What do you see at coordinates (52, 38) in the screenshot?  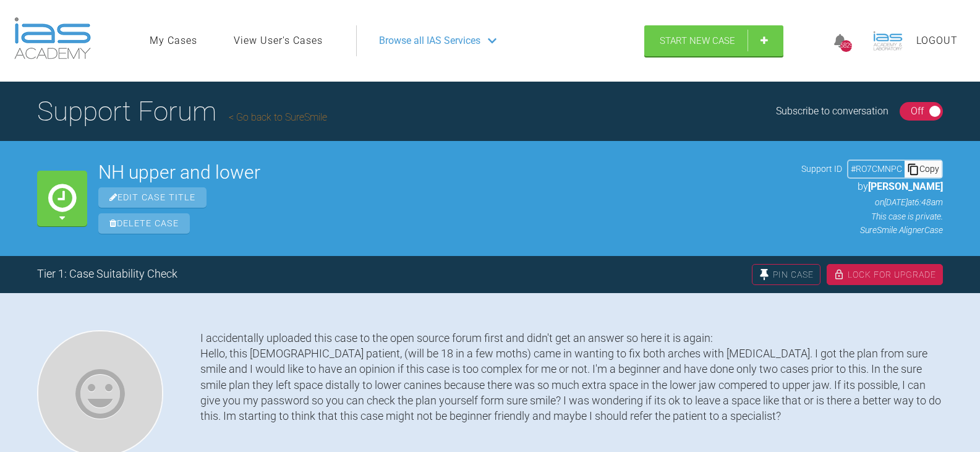 I see `img: logo-light.3e3ef733.png` at bounding box center [52, 38].